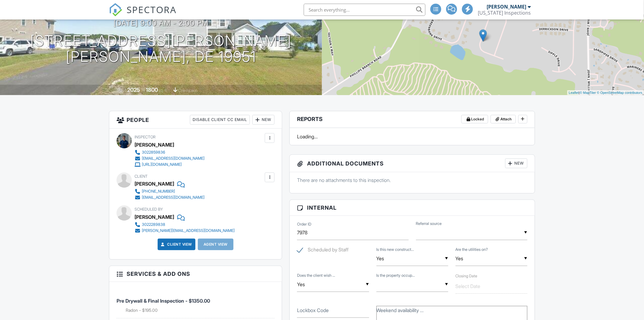  What do you see at coordinates (148, 209) in the screenshot?
I see `span: Scheduled By` at bounding box center [148, 209].